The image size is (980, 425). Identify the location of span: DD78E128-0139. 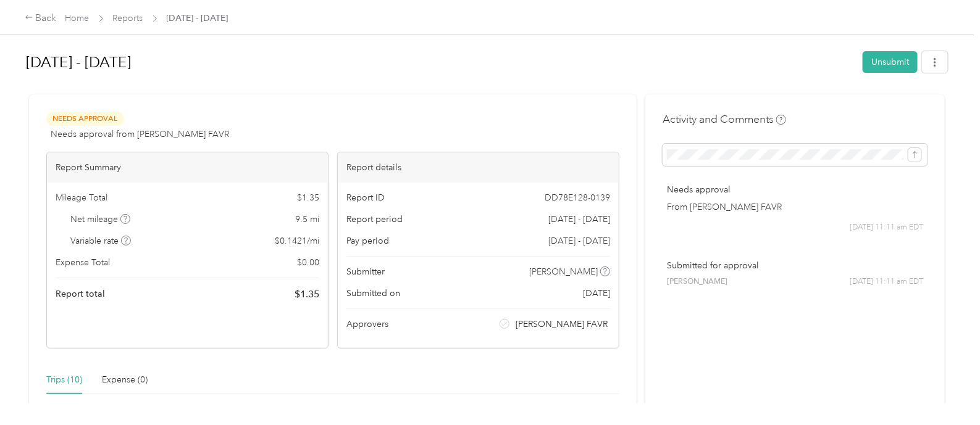
(578, 198).